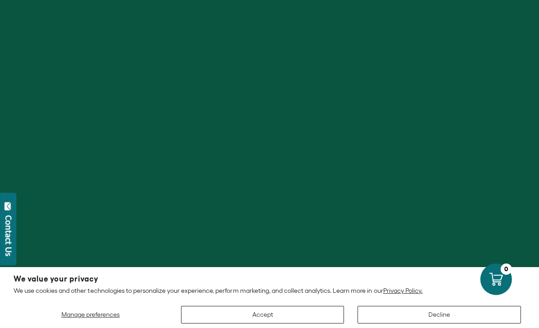 This screenshot has height=328, width=539. What do you see at coordinates (263, 315) in the screenshot?
I see `button: Accept` at bounding box center [263, 315].